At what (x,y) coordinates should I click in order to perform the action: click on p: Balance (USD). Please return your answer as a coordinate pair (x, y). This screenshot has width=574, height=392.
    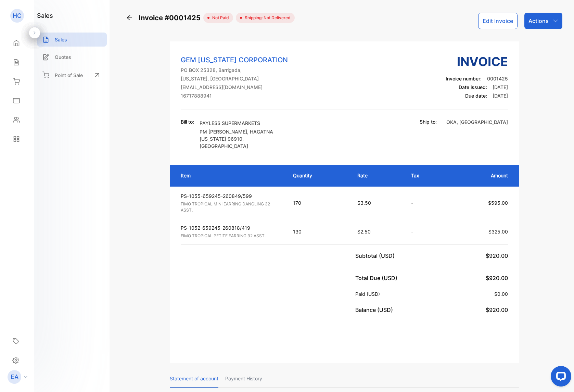
    Looking at the image, I should click on (375, 310).